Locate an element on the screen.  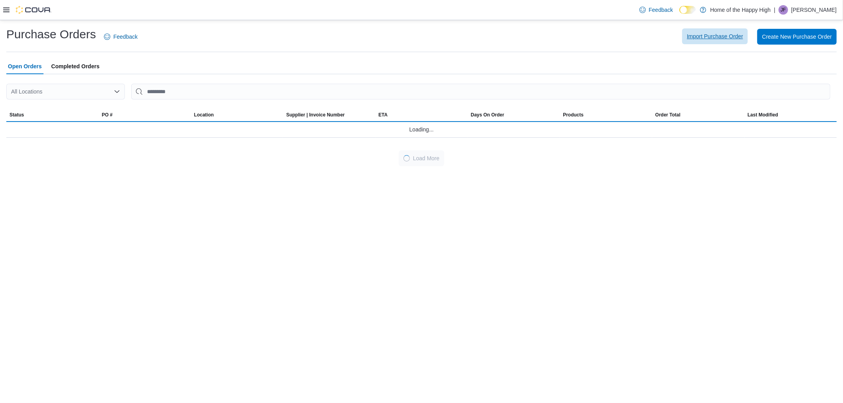
img: Cova is located at coordinates (34, 10).